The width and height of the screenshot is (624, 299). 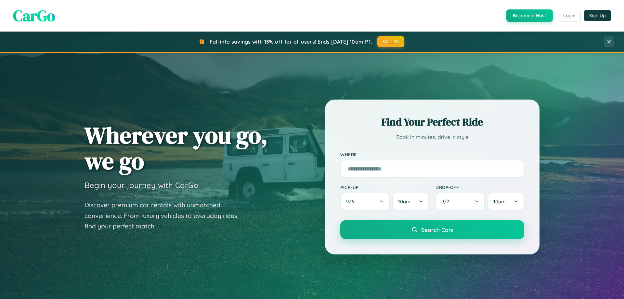 I want to click on p: Discover premium car rentals with unmatched convenience. From luxury vehicles to everyday rides, ..., so click(x=166, y=216).